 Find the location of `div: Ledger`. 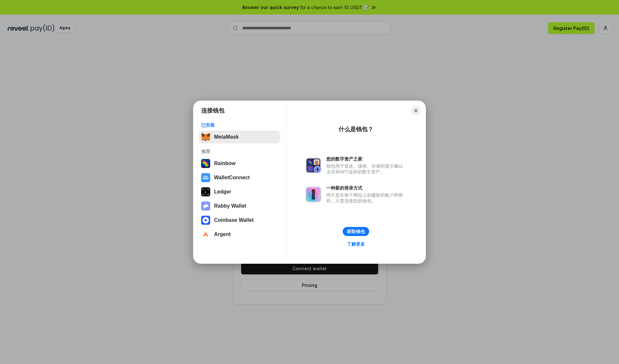

div: Ledger is located at coordinates (222, 192).